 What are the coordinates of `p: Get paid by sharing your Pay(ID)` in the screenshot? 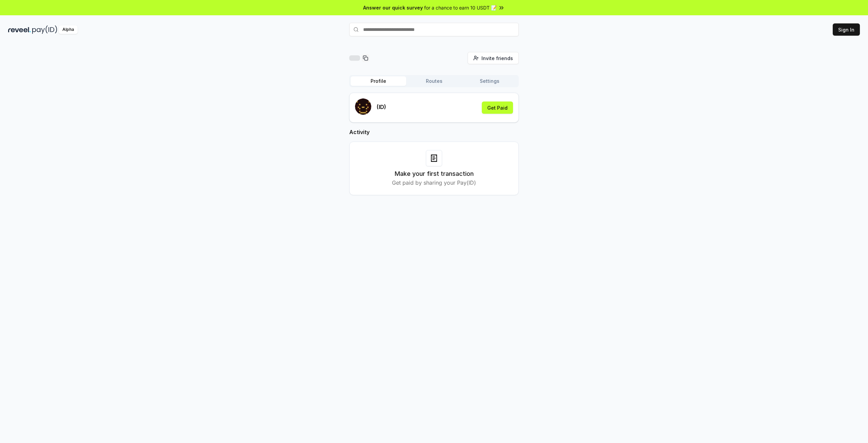 It's located at (434, 182).